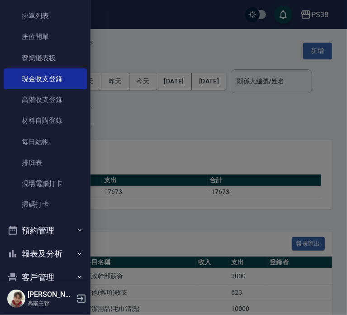 The image size is (347, 315). Describe the element at coordinates (45, 277) in the screenshot. I see `button: 客戶管理` at that location.